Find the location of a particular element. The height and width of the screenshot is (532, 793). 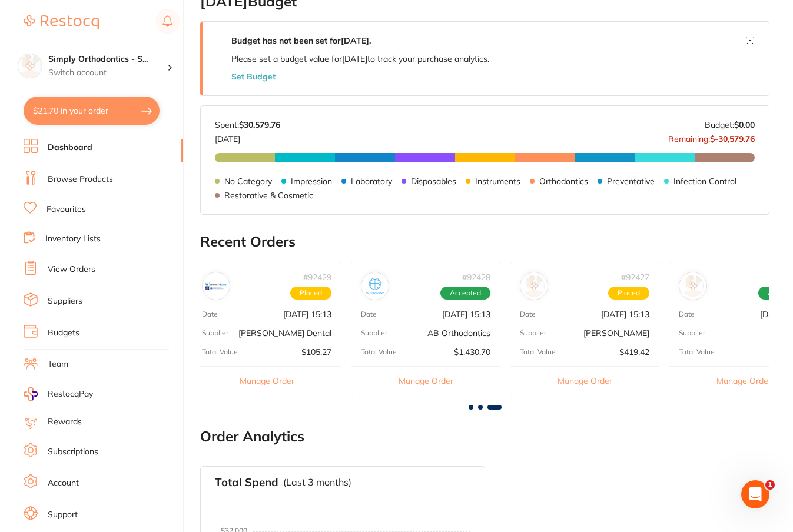

span: Accepted is located at coordinates (465, 293).